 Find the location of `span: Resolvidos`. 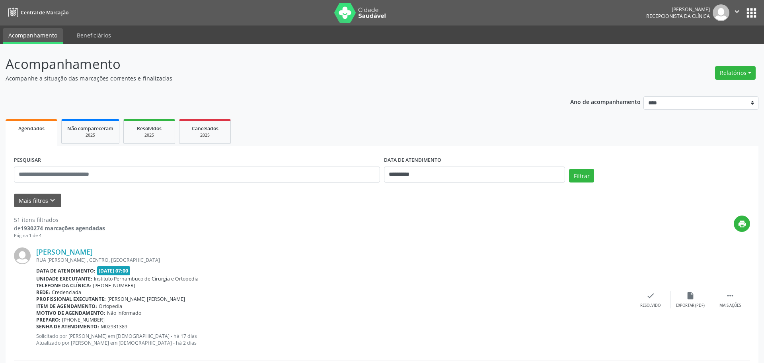

span: Resolvidos is located at coordinates (149, 128).